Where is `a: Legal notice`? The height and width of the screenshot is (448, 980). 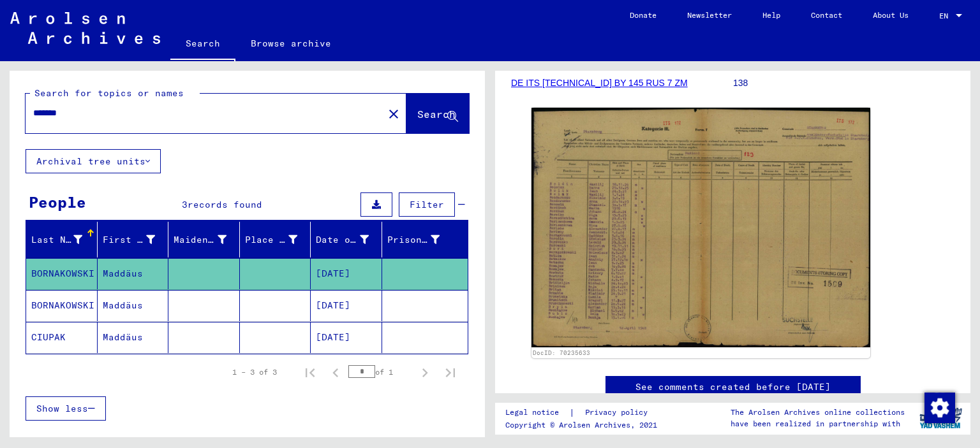 a: Legal notice is located at coordinates (537, 412).